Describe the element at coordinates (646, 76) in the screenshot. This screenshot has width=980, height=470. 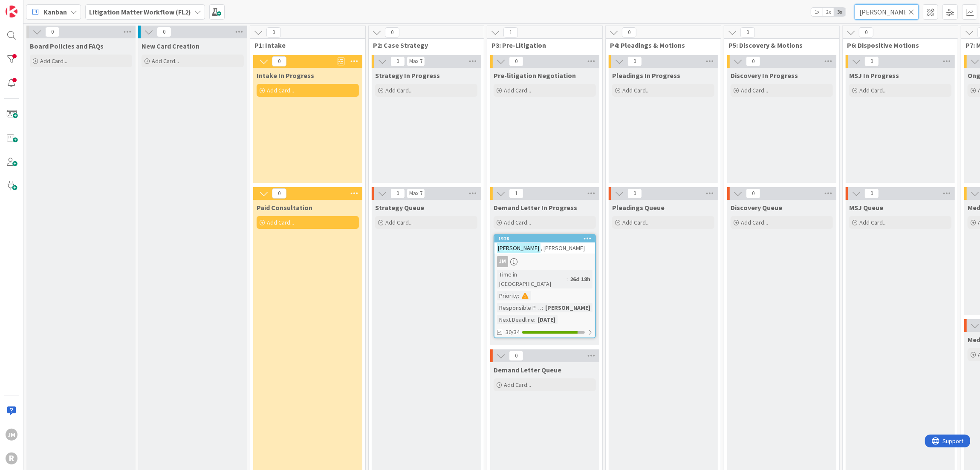
I see `span: Pleadings In Progress` at that location.